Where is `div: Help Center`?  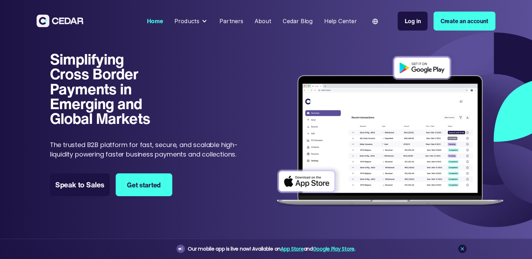 div: Help Center is located at coordinates (340, 21).